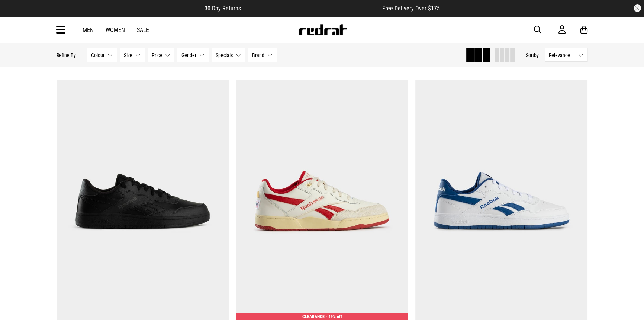 The image size is (644, 320). Describe the element at coordinates (157, 55) in the screenshot. I see `span: Price` at that location.